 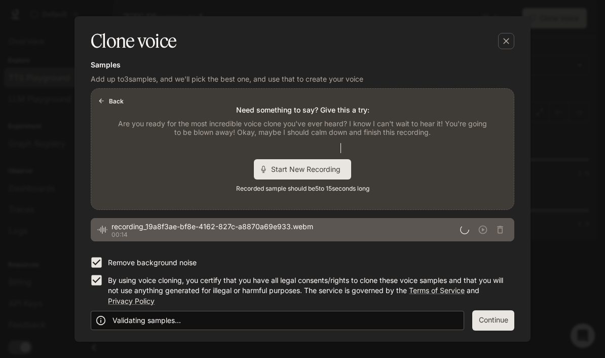 What do you see at coordinates (286, 235) in the screenshot?
I see `p: 00:14` at bounding box center [286, 235].